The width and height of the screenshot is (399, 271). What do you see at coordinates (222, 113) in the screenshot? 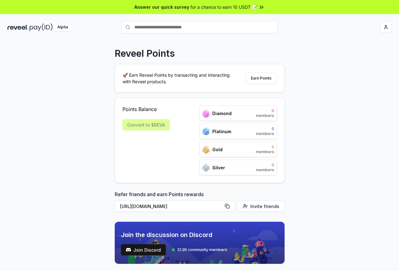
I see `span: Diamond` at bounding box center [222, 113].